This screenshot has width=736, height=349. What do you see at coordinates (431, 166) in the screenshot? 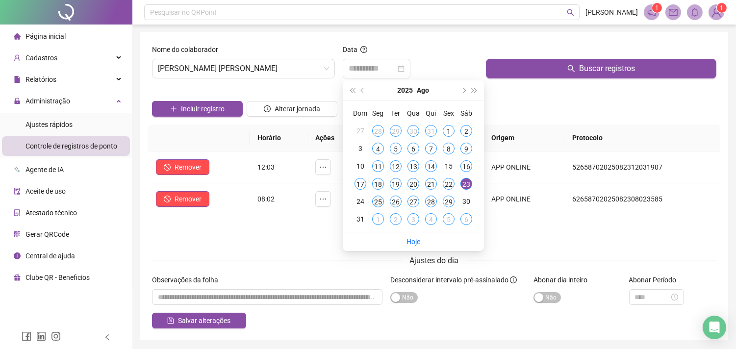
I see `div: 14` at bounding box center [431, 166].